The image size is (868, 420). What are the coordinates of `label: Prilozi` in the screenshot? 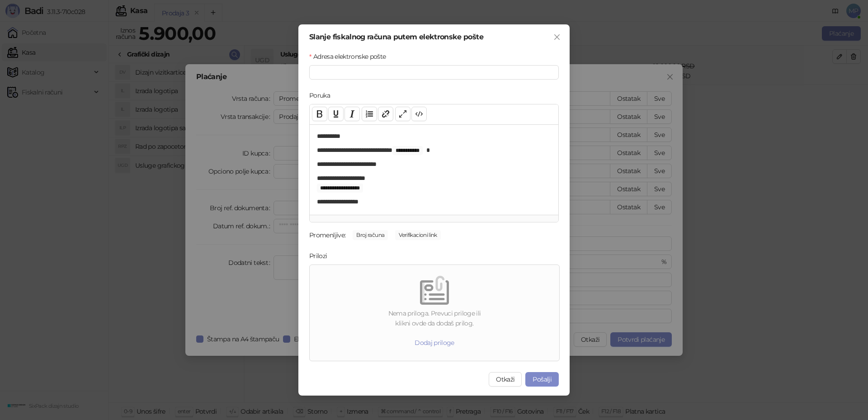 It's located at (321, 256).